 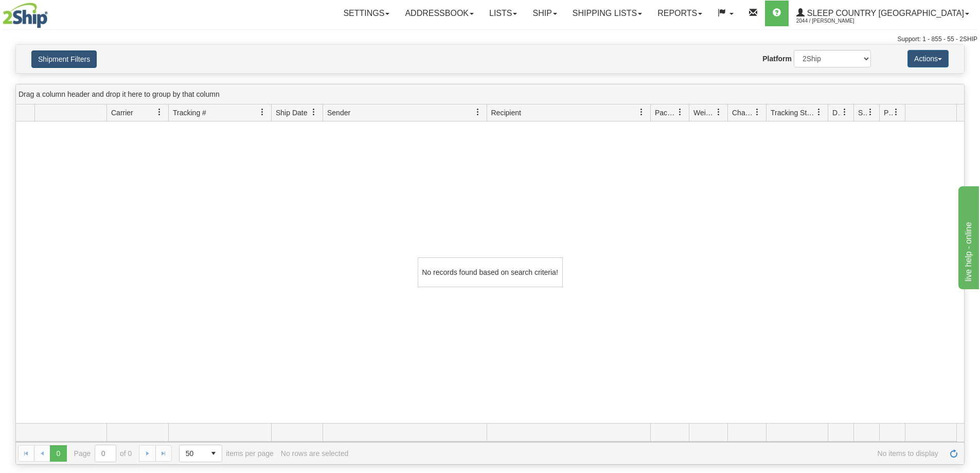 What do you see at coordinates (291, 113) in the screenshot?
I see `span: Ship Date` at bounding box center [291, 113].